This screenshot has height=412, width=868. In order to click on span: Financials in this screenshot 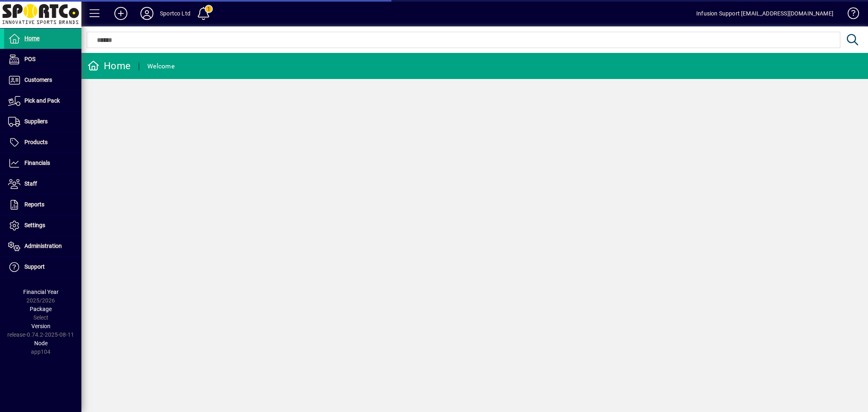, I will do `click(37, 163)`.